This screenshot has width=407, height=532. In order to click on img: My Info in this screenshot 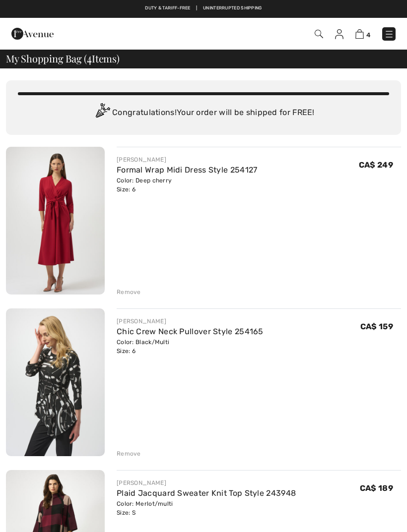, I will do `click(339, 34)`.